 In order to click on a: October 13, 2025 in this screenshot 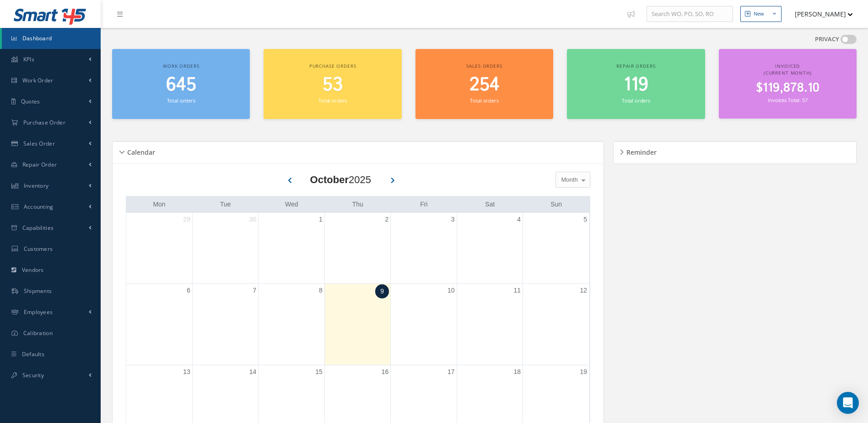, I will do `click(186, 372)`.